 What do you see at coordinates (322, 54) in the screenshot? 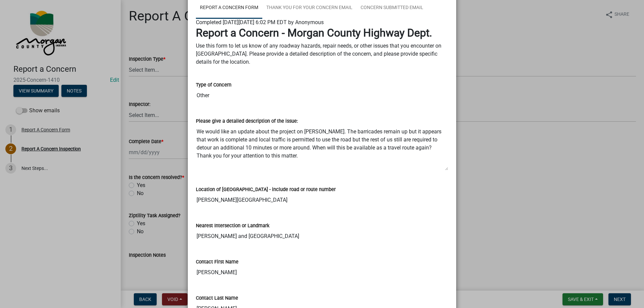
I see `p: Use this form to let us know of any roadway hazards, repair needs, or other issues that you encou...` at bounding box center [322, 54].